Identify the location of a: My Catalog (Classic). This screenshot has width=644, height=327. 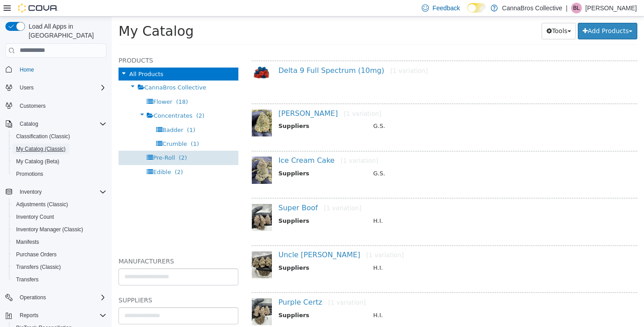
(41, 149).